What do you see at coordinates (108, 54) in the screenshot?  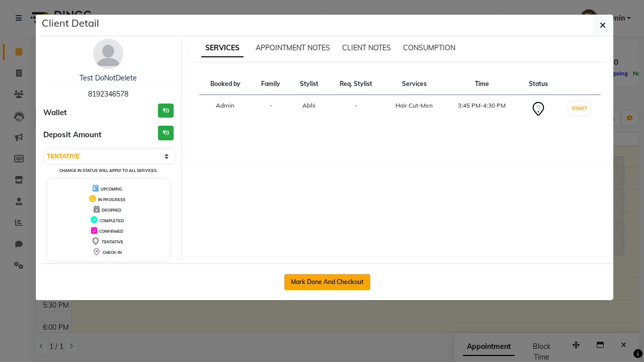 I see `img: avatar` at bounding box center [108, 54].